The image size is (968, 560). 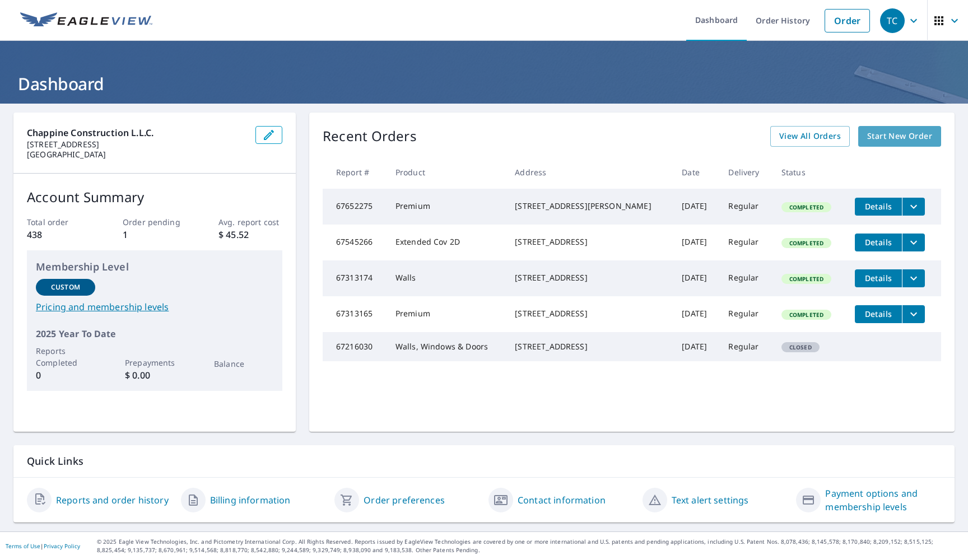 What do you see at coordinates (484, 83) in the screenshot?
I see `h1: Dashboard` at bounding box center [484, 83].